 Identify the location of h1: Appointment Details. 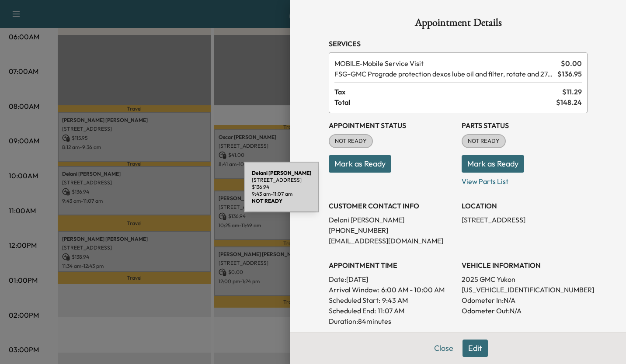
(458, 24).